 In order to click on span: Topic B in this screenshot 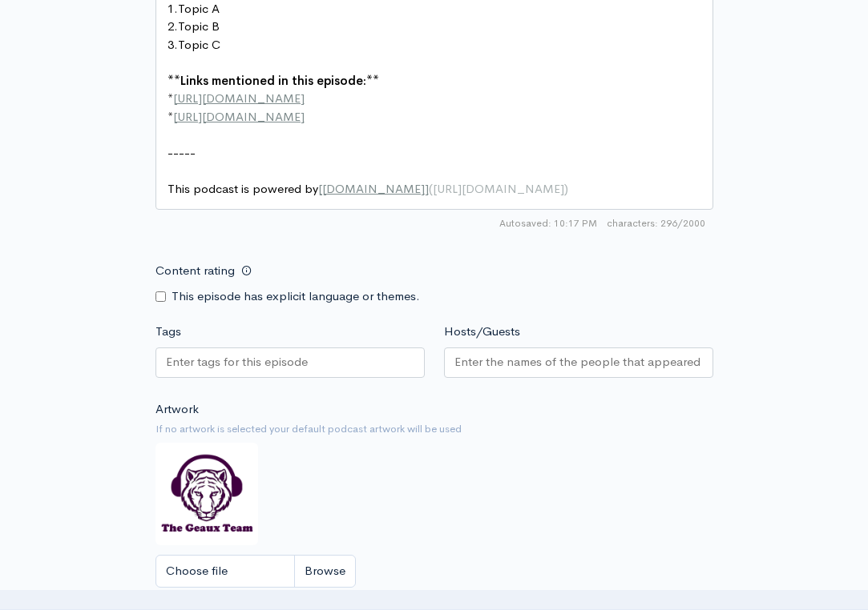, I will do `click(199, 26)`.